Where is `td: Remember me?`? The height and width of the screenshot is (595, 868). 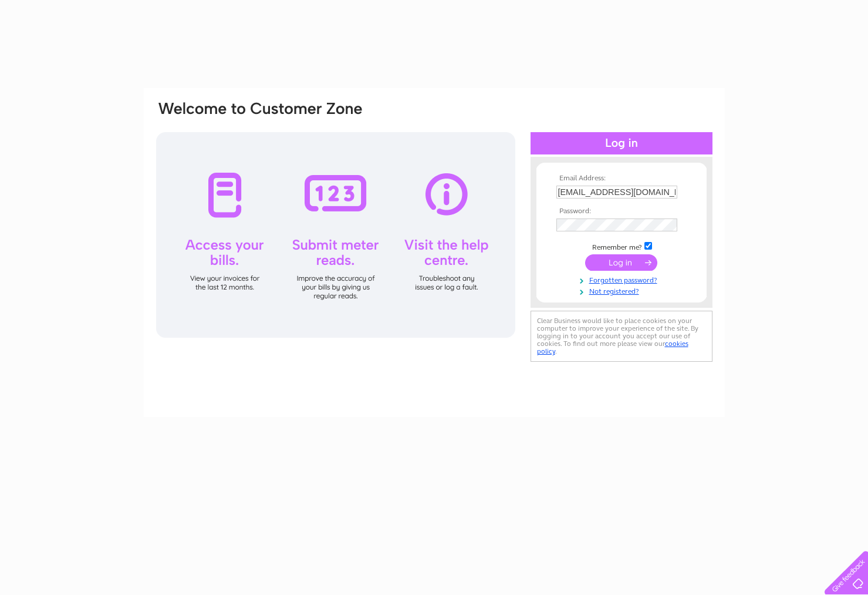
td: Remember me? is located at coordinates (622, 246).